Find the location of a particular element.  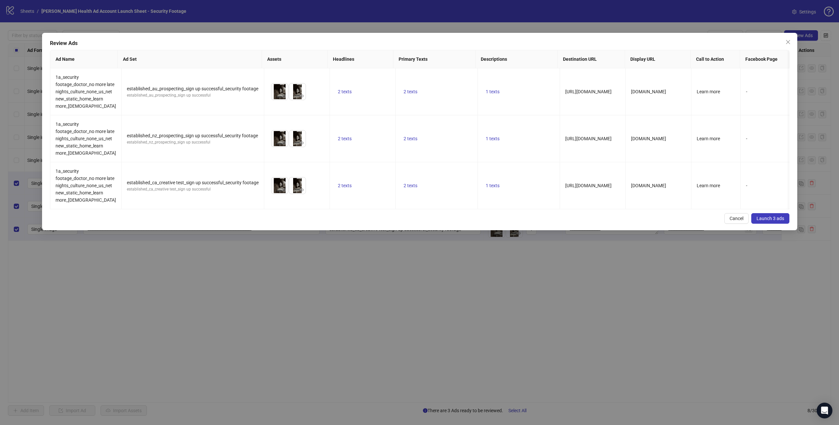

th: Ad Name is located at coordinates (84, 59).